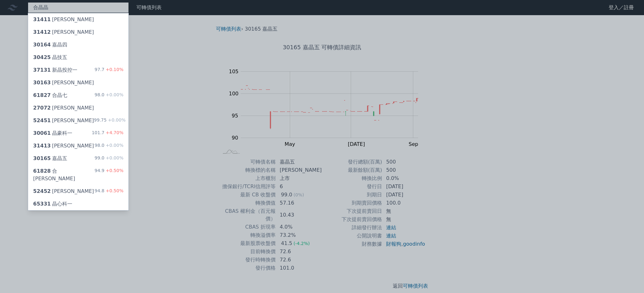 This screenshot has width=644, height=293. I want to click on div: 99.0, so click(109, 159).